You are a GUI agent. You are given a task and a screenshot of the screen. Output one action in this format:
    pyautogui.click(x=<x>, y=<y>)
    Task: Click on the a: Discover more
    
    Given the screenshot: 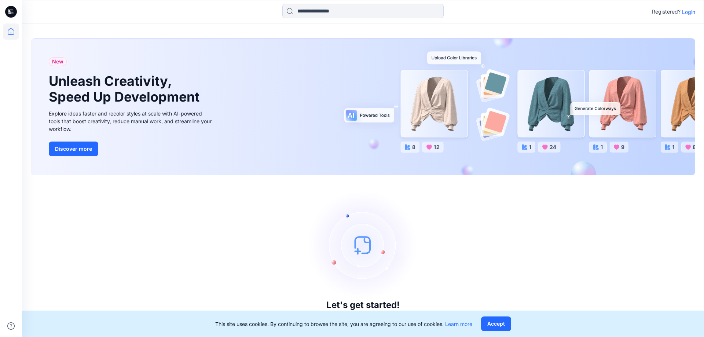 What is the action you would take?
    pyautogui.click(x=131, y=149)
    